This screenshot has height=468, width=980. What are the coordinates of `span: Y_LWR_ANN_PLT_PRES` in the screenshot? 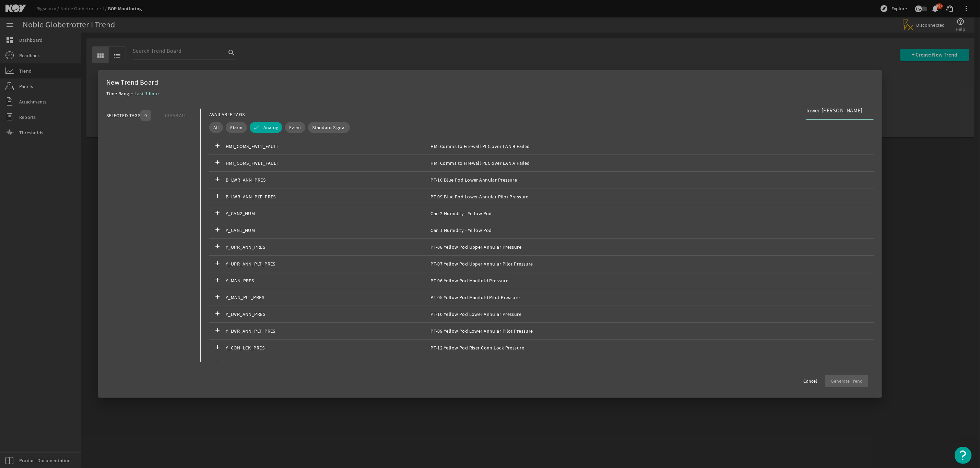 It's located at (325, 331).